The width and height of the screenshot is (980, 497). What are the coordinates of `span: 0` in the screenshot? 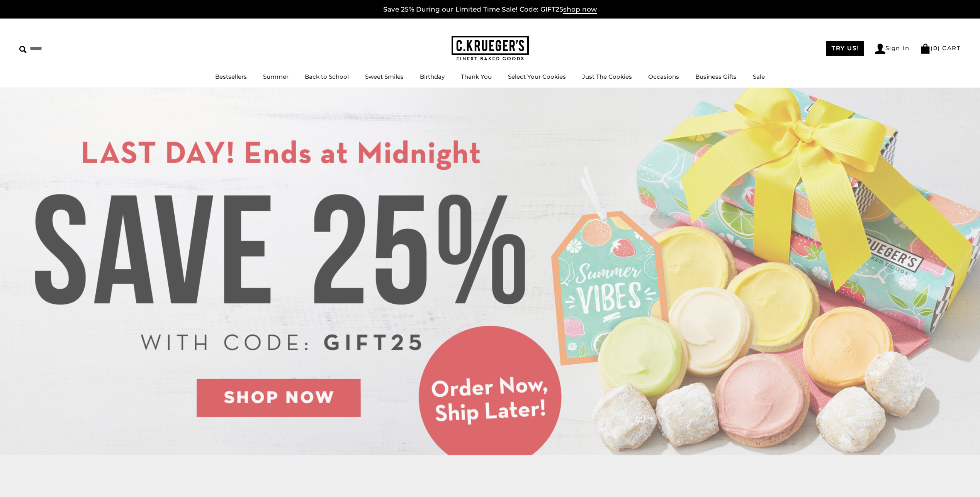 It's located at (936, 48).